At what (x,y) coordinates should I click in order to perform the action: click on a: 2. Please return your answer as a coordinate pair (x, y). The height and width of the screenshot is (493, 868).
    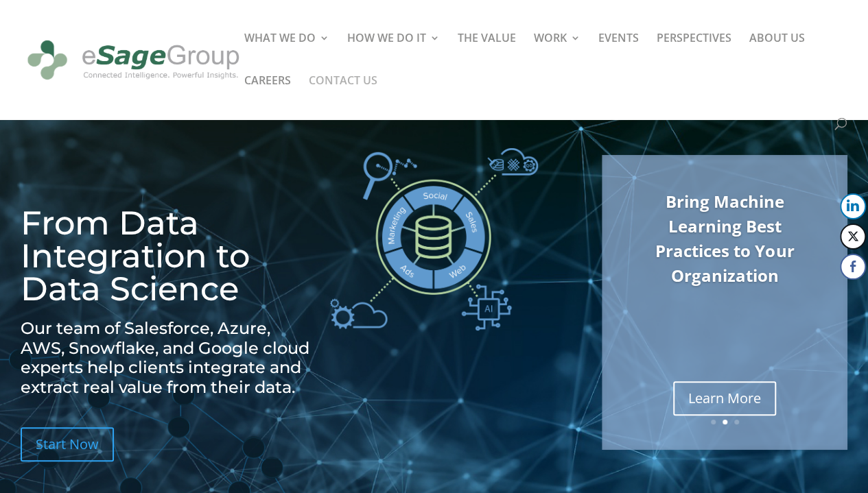
    Looking at the image, I should click on (724, 422).